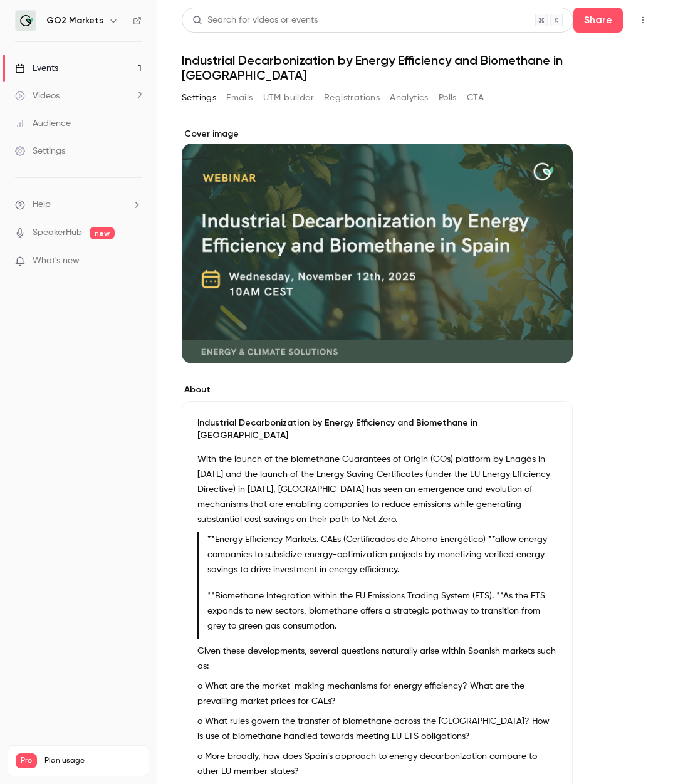 This screenshot has height=784, width=678. I want to click on button: Registrations, so click(352, 98).